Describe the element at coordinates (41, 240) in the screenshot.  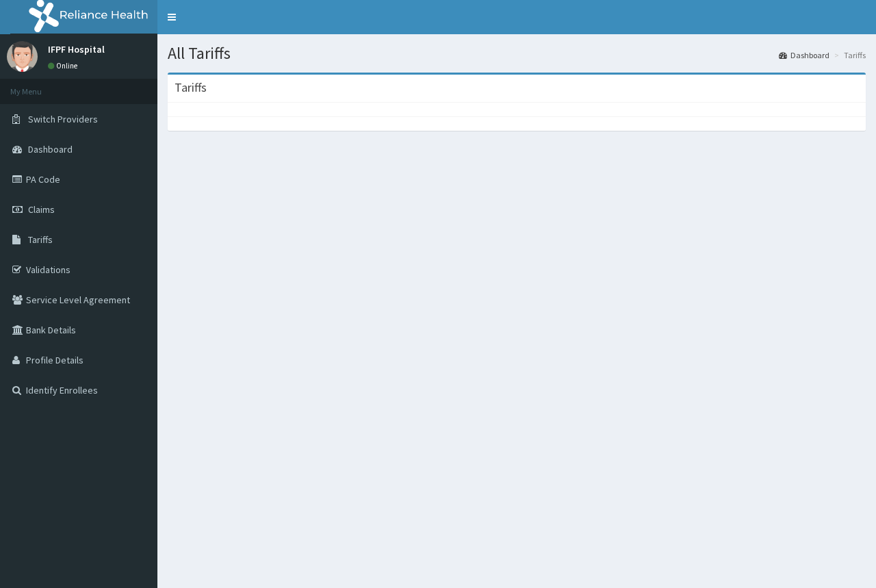
I see `span: Tariffs` at that location.